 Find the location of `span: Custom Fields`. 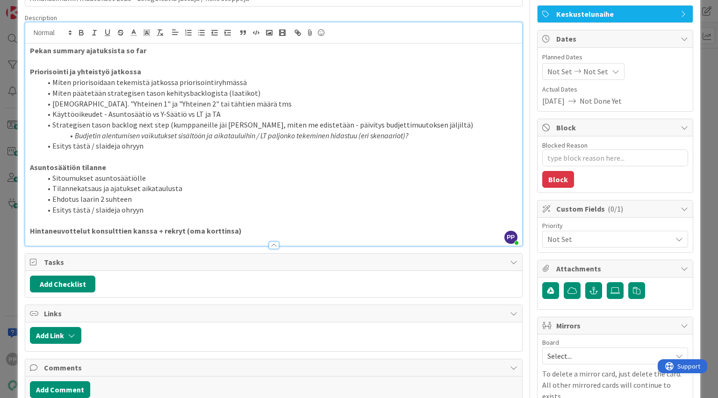

span: Custom Fields is located at coordinates (616, 209).